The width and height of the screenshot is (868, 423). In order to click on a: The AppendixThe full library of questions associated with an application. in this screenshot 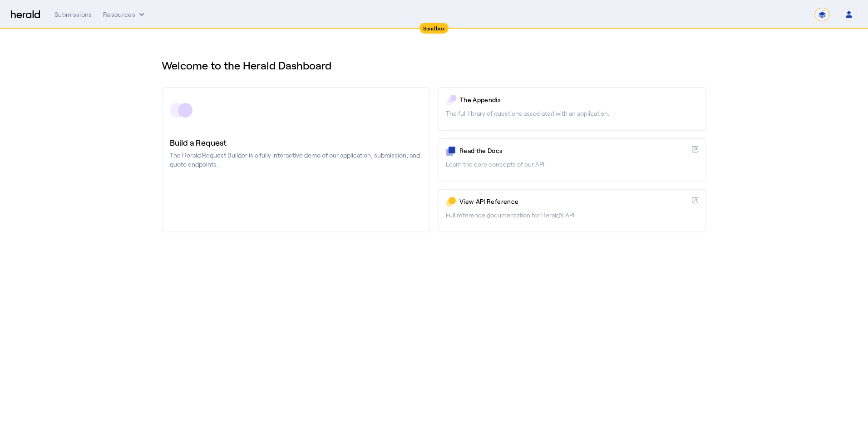, I will do `click(572, 109)`.